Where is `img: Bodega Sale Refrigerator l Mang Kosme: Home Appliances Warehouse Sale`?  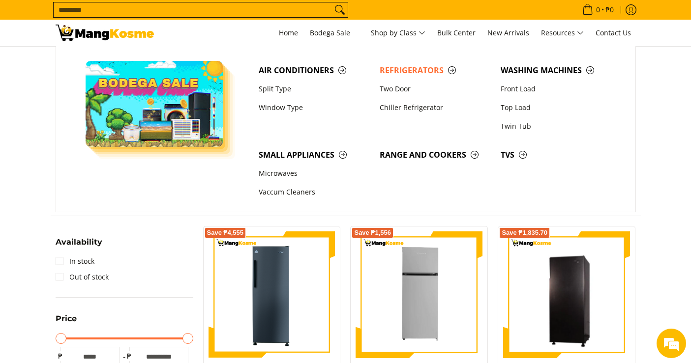
img: Bodega Sale Refrigerator l Mang Kosme: Home Appliances Warehouse Sale is located at coordinates (105, 33).